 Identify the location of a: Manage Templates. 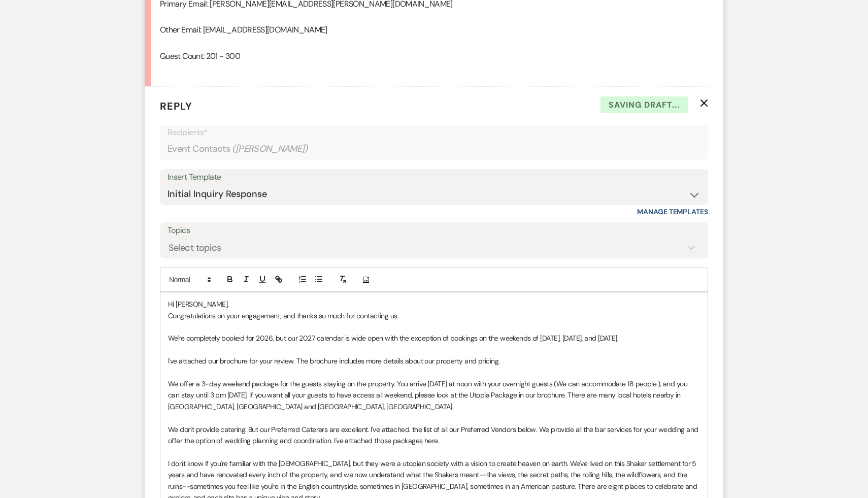
(673, 212).